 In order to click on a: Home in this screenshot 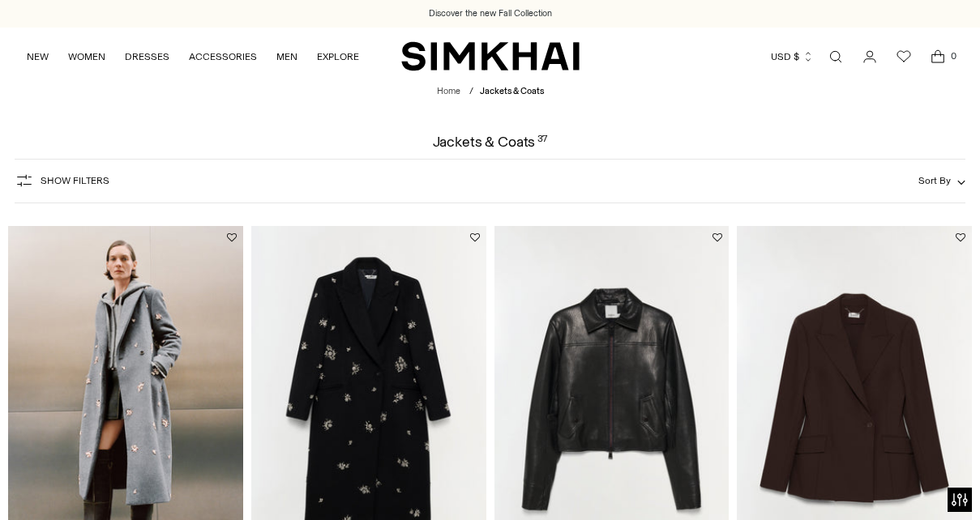, I will do `click(448, 91)`.